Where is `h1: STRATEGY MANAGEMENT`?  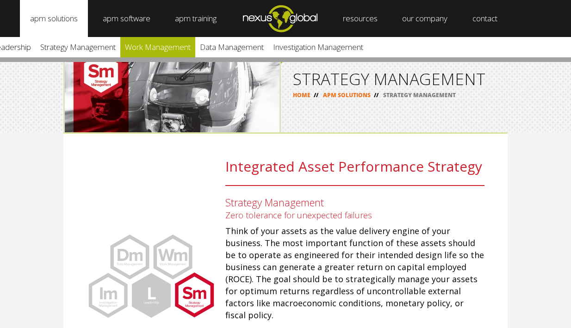 h1: STRATEGY MANAGEMENT is located at coordinates (394, 79).